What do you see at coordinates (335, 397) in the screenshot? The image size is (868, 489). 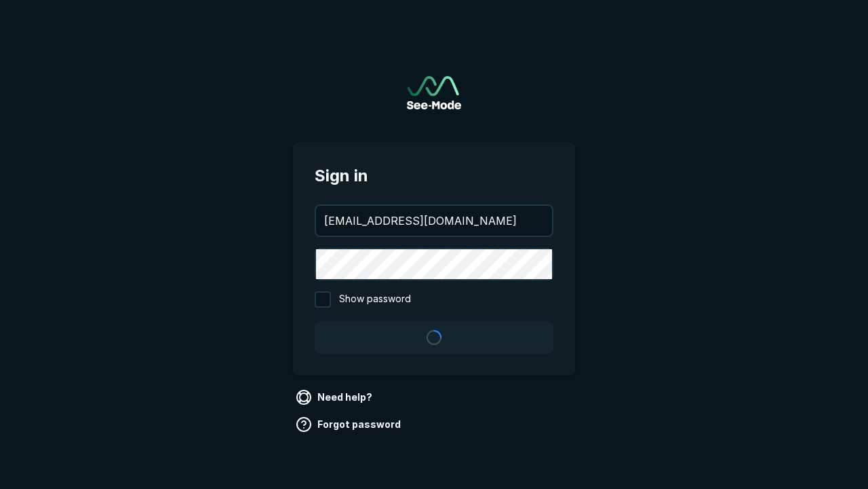 I see `a: Need help?` at bounding box center [335, 397].